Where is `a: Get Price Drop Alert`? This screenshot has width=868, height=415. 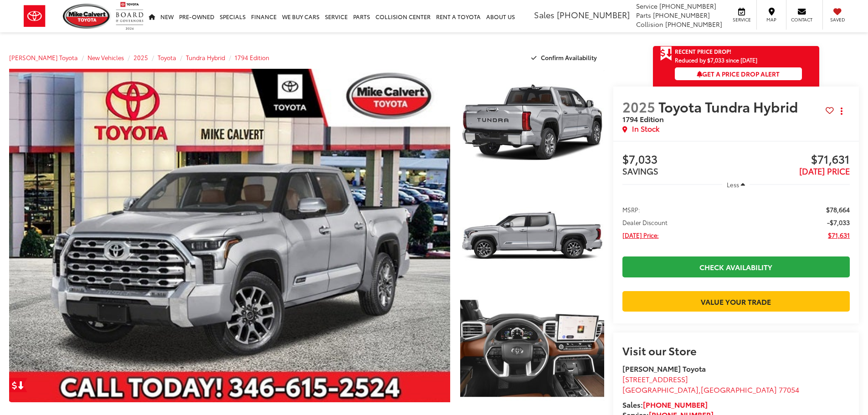 a: Get Price Drop Alert is located at coordinates (19, 385).